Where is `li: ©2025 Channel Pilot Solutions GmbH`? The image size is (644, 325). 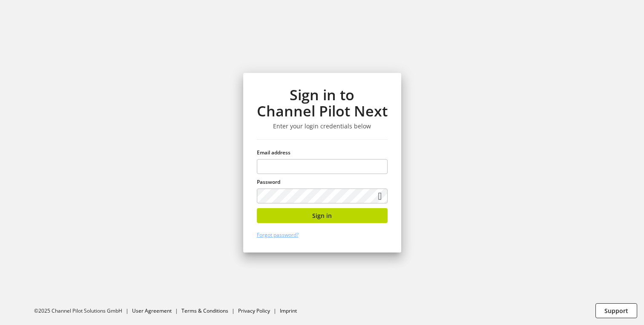 li: ©2025 Channel Pilot Solutions GmbH is located at coordinates (83, 311).